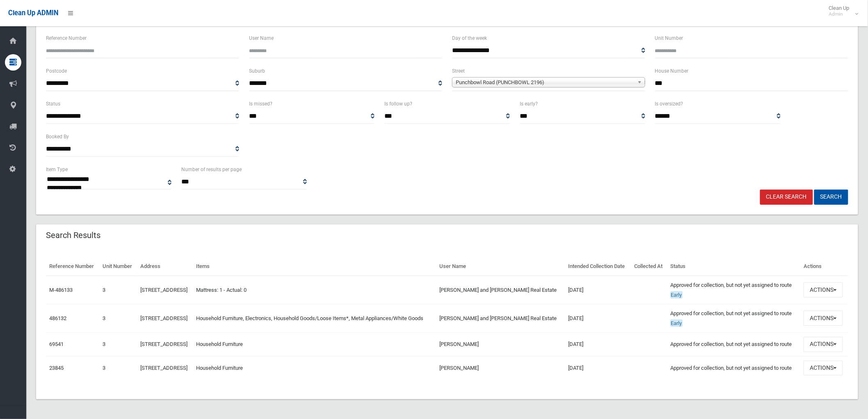  Describe the element at coordinates (501, 266) in the screenshot. I see `th: User Name` at that location.